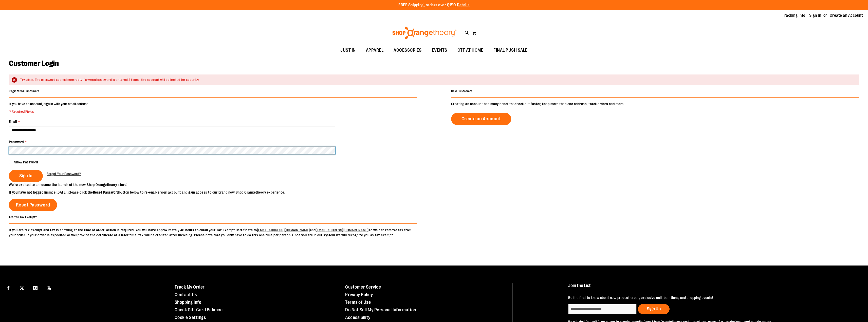 The width and height of the screenshot is (868, 322). Describe the element at coordinates (33, 205) in the screenshot. I see `span: Reset Password` at that location.